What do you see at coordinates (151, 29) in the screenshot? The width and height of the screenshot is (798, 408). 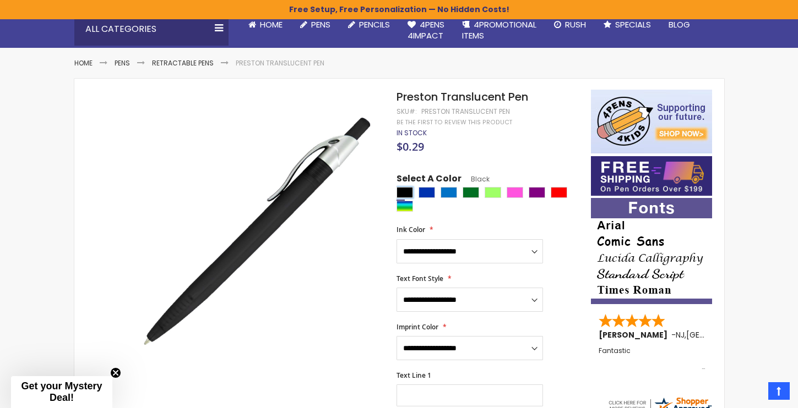 I see `div: All Categories` at bounding box center [151, 29].